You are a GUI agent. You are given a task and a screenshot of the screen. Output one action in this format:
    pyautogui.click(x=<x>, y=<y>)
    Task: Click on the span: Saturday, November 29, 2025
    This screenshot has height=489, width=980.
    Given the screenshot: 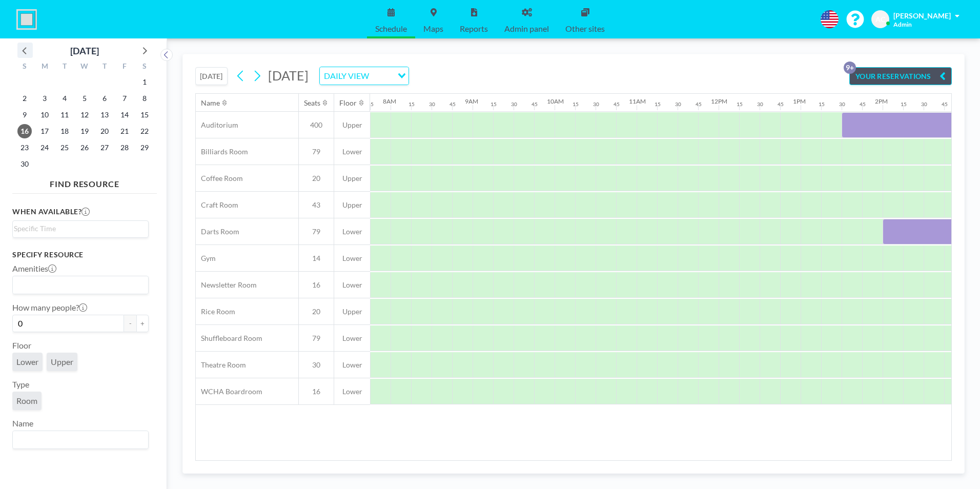 What is the action you would take?
    pyautogui.click(x=145, y=148)
    